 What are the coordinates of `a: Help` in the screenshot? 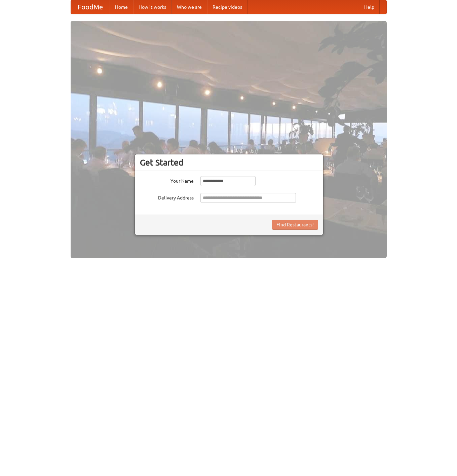 It's located at (370, 7).